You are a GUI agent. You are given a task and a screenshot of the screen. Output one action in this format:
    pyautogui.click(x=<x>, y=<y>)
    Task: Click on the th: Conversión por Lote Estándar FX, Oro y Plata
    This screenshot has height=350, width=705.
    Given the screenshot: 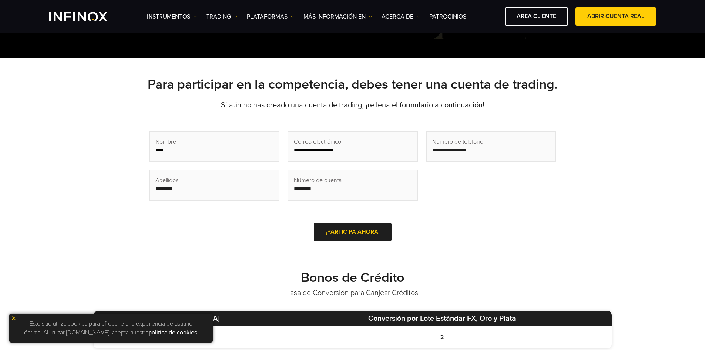 What is the action you would take?
    pyautogui.click(x=443, y=318)
    